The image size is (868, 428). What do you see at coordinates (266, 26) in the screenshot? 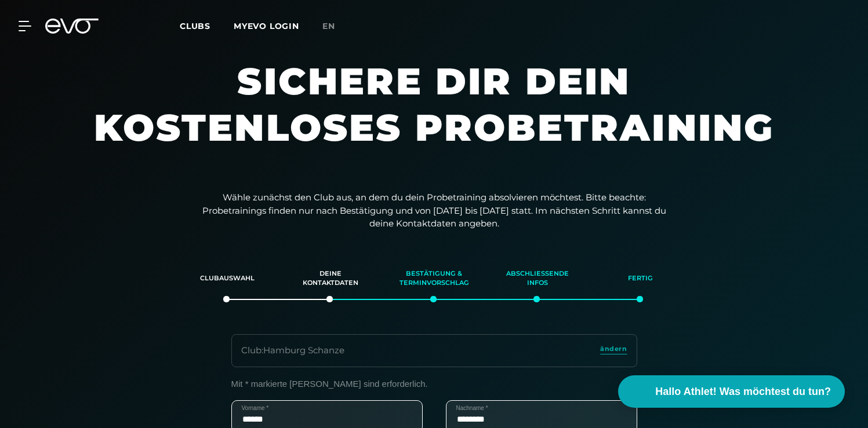
I see `a: MYEVO LOGIN` at bounding box center [266, 26].